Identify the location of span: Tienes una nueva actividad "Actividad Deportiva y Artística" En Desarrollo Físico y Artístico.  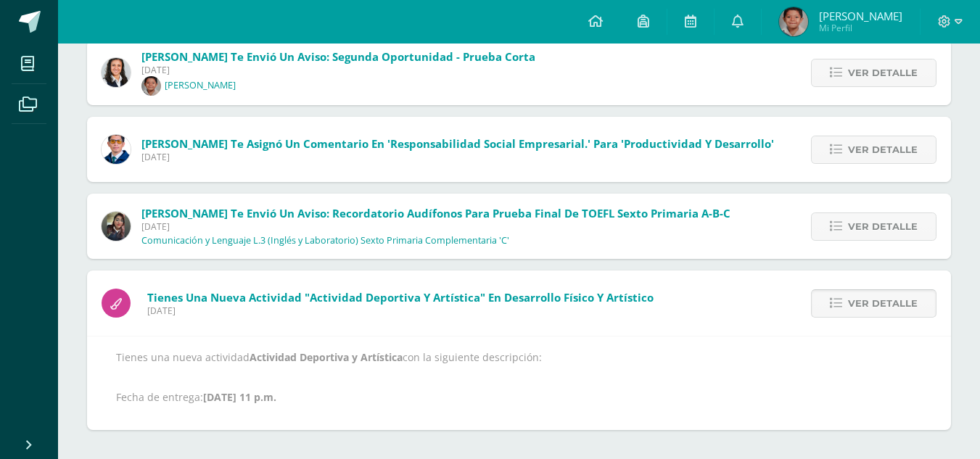
(401, 297).